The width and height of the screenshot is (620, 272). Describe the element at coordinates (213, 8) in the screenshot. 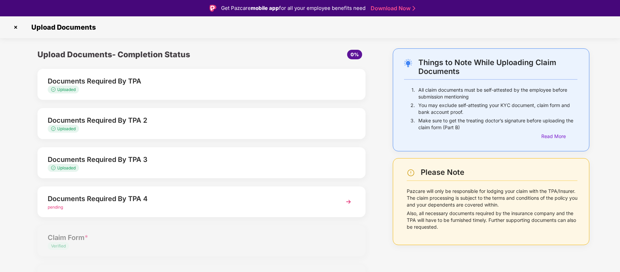

I see `img: Logo` at that location.